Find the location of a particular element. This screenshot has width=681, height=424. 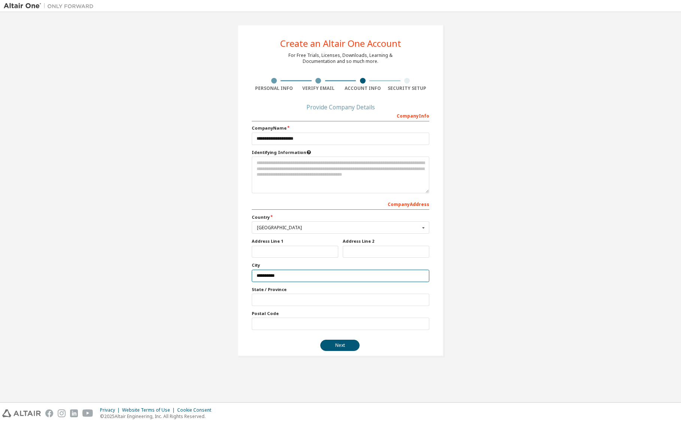

label: Company Name is located at coordinates (340, 128).